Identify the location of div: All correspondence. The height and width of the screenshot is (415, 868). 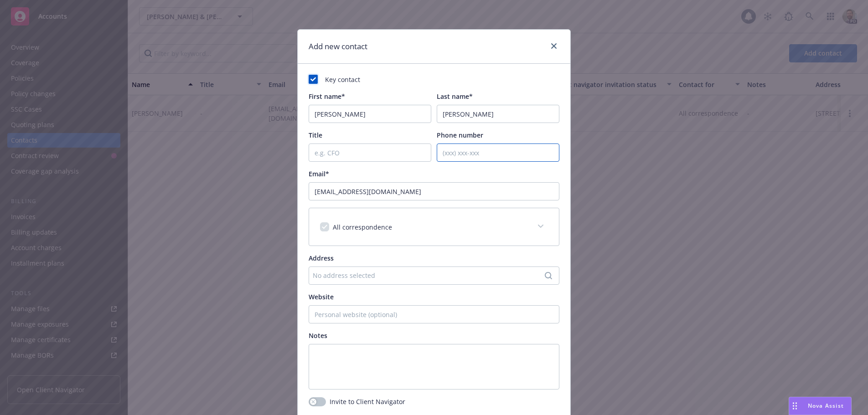
(434, 227).